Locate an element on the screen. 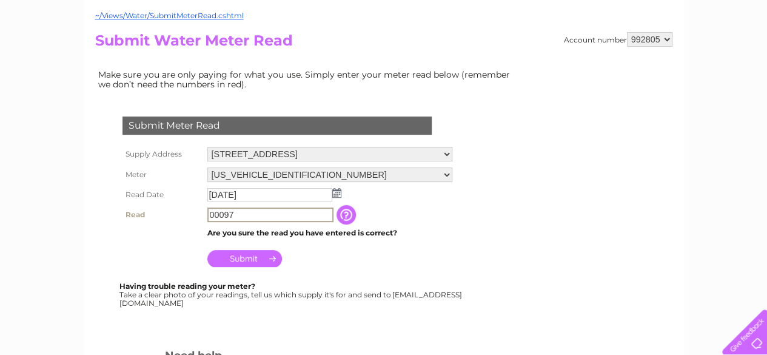 The image size is (767, 355). a: Contact is located at coordinates (701, 56).